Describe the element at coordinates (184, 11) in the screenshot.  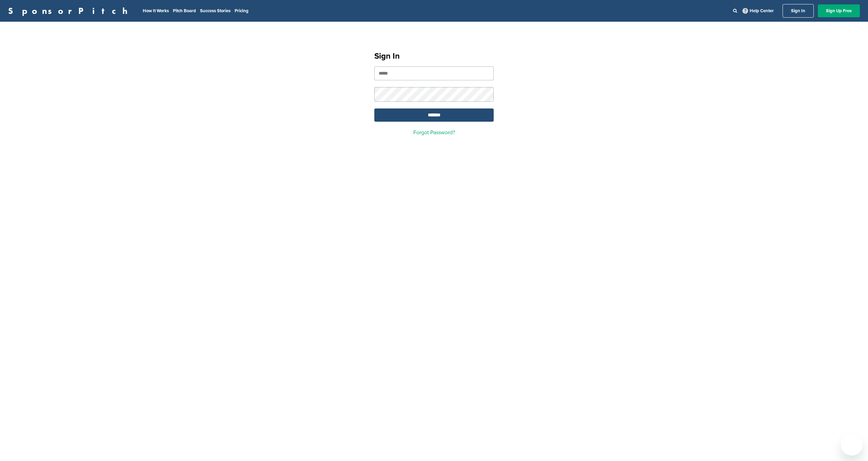
I see `a: Pitch Board` at that location.